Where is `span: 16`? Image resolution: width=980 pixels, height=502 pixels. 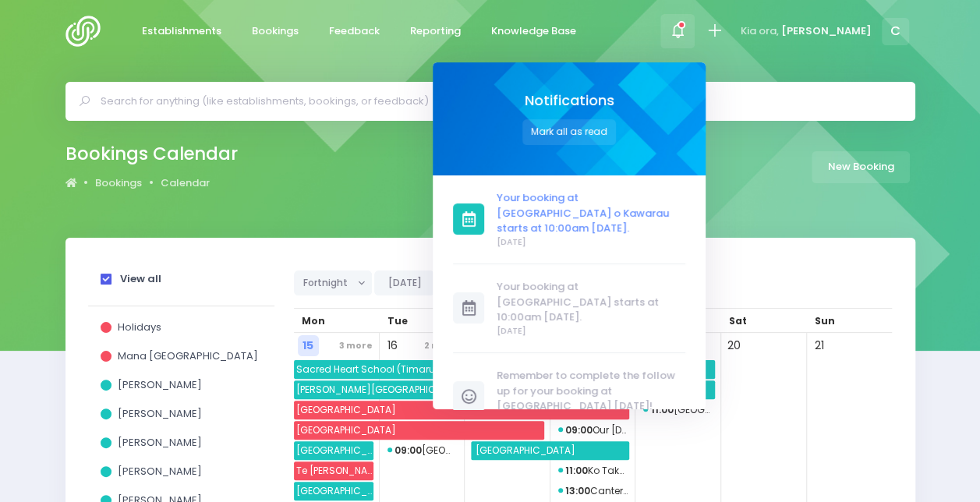 span: 16 is located at coordinates (392, 345).